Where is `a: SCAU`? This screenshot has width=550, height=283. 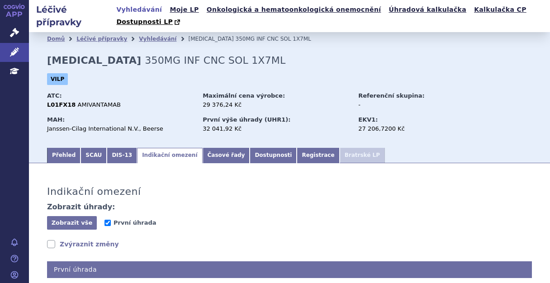
a: SCAU is located at coordinates (94, 156).